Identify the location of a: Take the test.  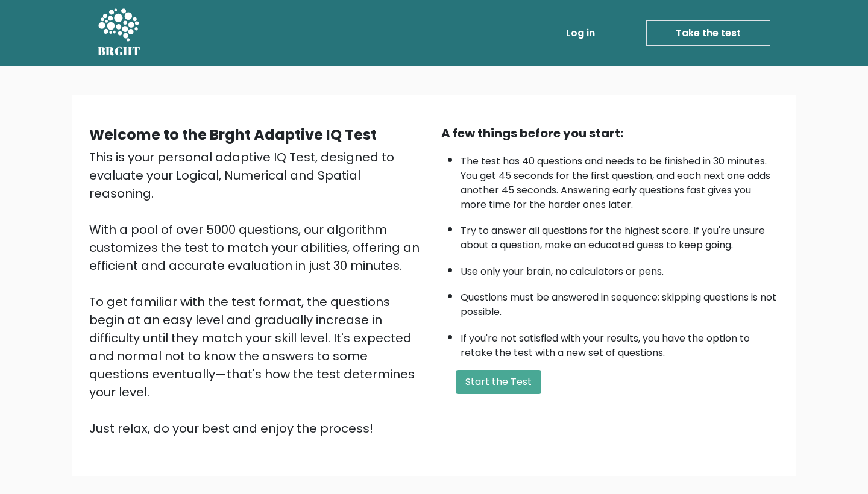
(708, 33).